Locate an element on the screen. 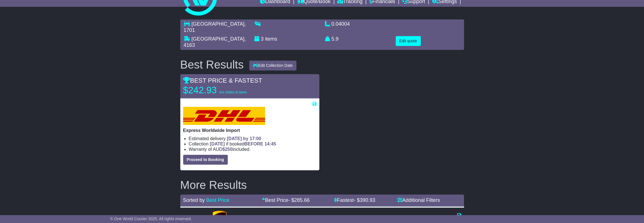 This screenshot has height=223, width=644. a: Fastest- $390.93 is located at coordinates (354, 200).